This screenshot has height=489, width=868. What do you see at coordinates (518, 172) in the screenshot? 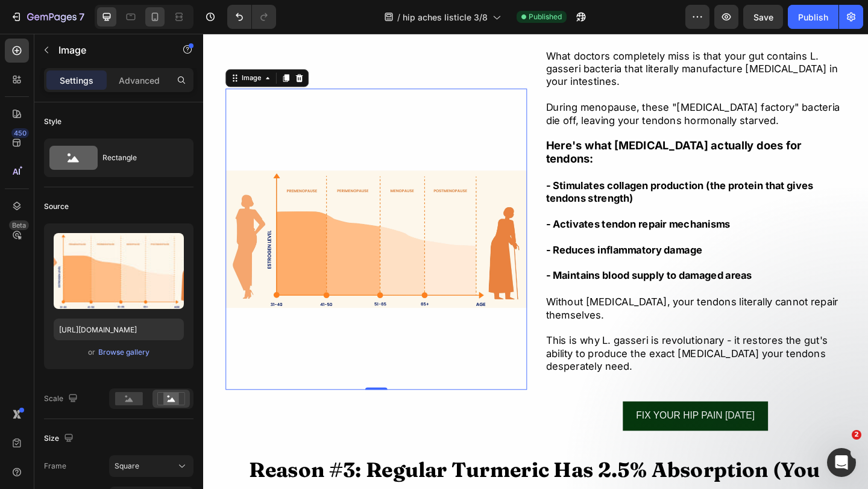
I see `strong: - Stimulates collagen production (the protein that gives tendons strength)` at bounding box center [518, 172].